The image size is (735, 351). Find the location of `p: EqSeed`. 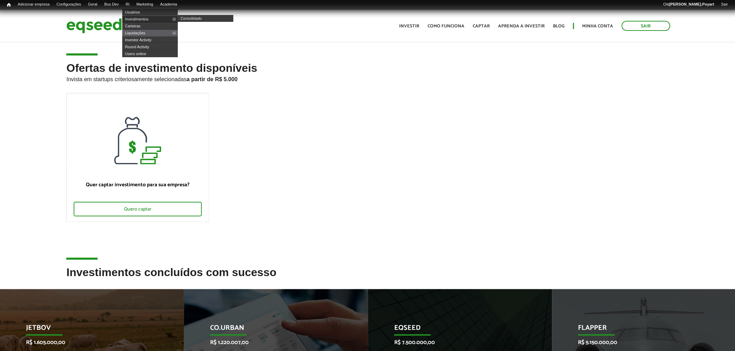

p: EqSeed is located at coordinates (455, 330).